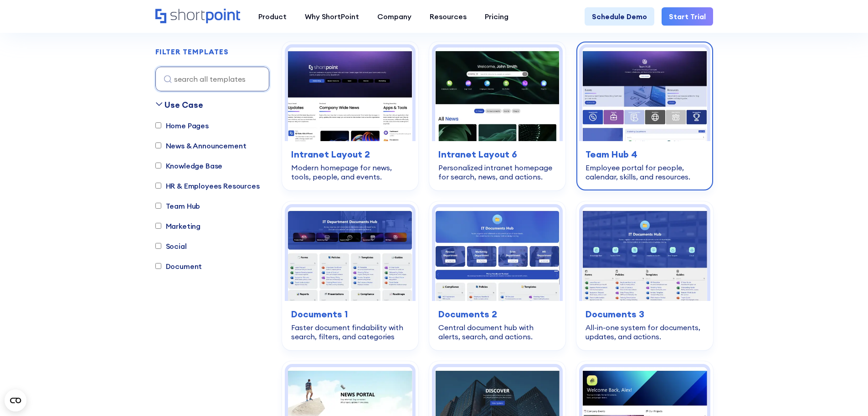 The width and height of the screenshot is (868, 416). What do you see at coordinates (272, 16) in the screenshot?
I see `a: Product` at bounding box center [272, 16].